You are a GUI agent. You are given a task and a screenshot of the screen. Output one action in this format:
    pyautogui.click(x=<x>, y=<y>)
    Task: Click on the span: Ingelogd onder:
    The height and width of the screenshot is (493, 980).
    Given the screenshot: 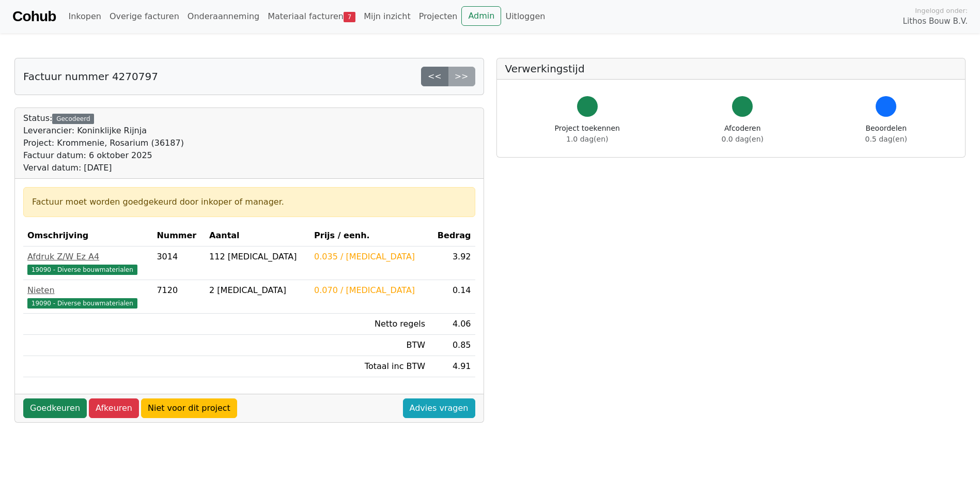 What is the action you would take?
    pyautogui.click(x=941, y=10)
    